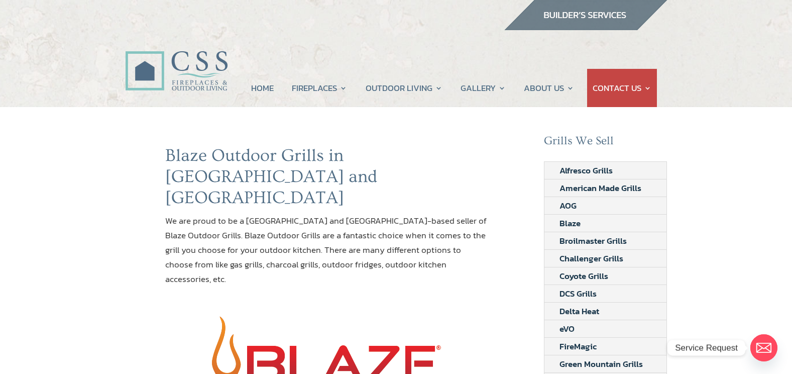  I want to click on a: FireMagic, so click(578, 346).